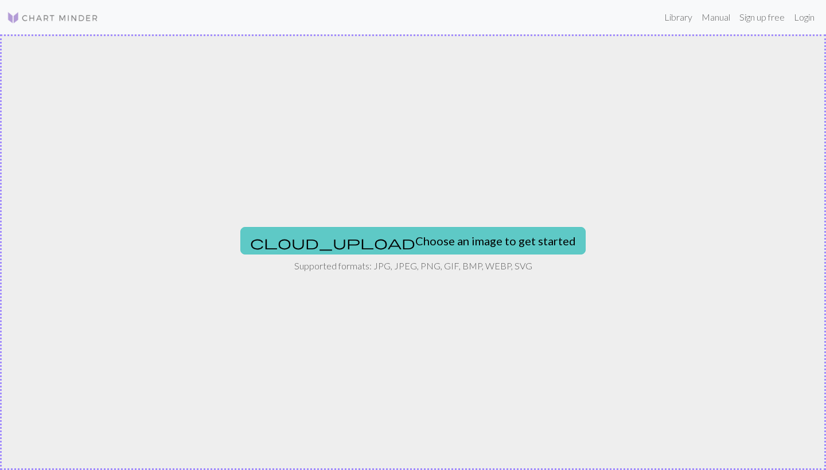  Describe the element at coordinates (333, 243) in the screenshot. I see `span: cloud_upload` at that location.